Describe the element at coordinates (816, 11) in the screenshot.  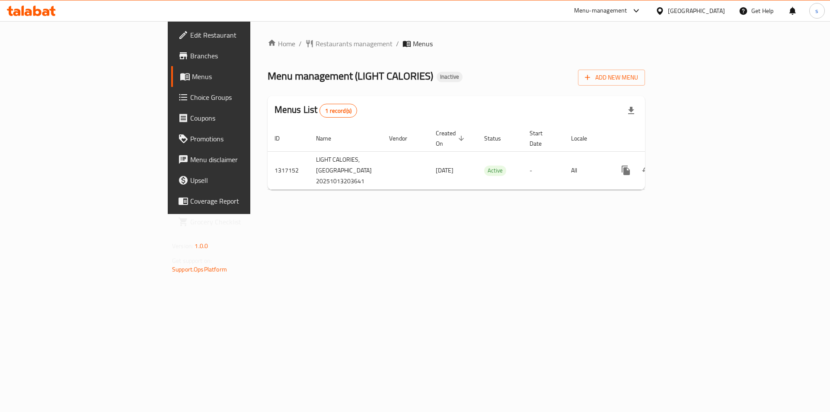
I see `span: s` at that location.